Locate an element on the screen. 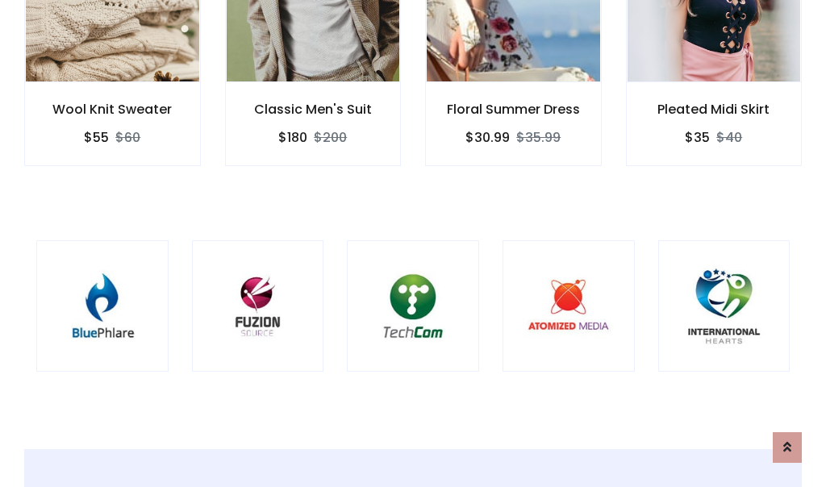 The height and width of the screenshot is (487, 826). h6: Wool Knit Sweater is located at coordinates (112, 109).